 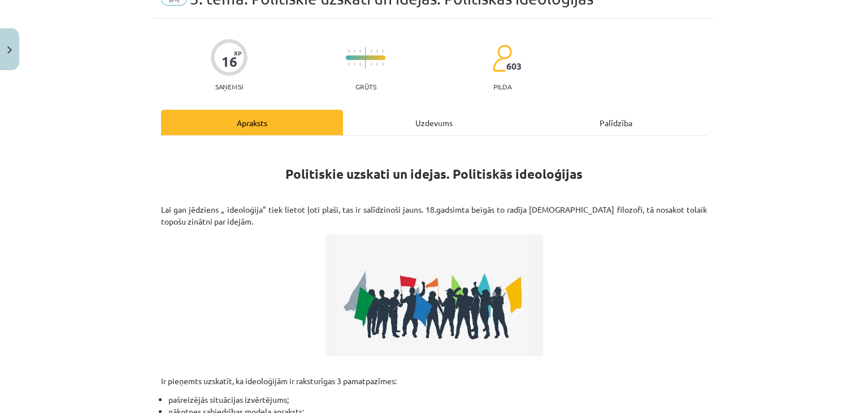 What do you see at coordinates (514, 66) in the screenshot?
I see `span: 603` at bounding box center [514, 66].